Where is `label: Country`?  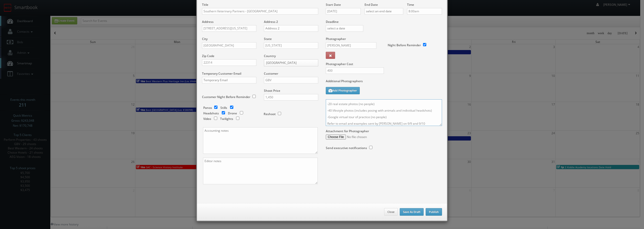
label: Country is located at coordinates (270, 56).